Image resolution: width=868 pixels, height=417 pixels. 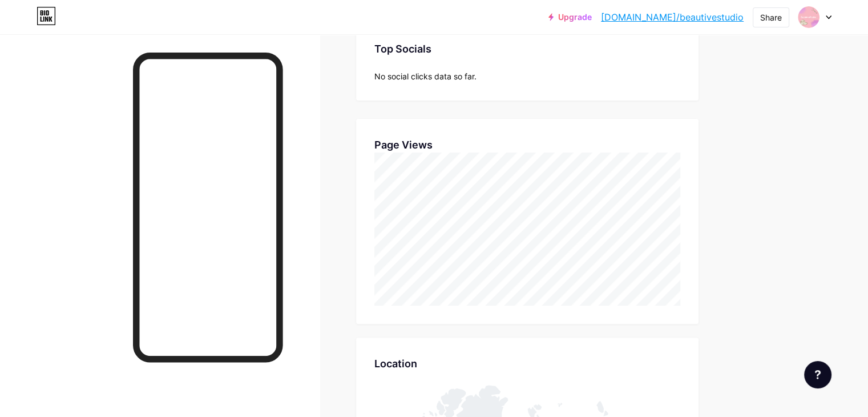 I want to click on div: Page Views, so click(x=527, y=144).